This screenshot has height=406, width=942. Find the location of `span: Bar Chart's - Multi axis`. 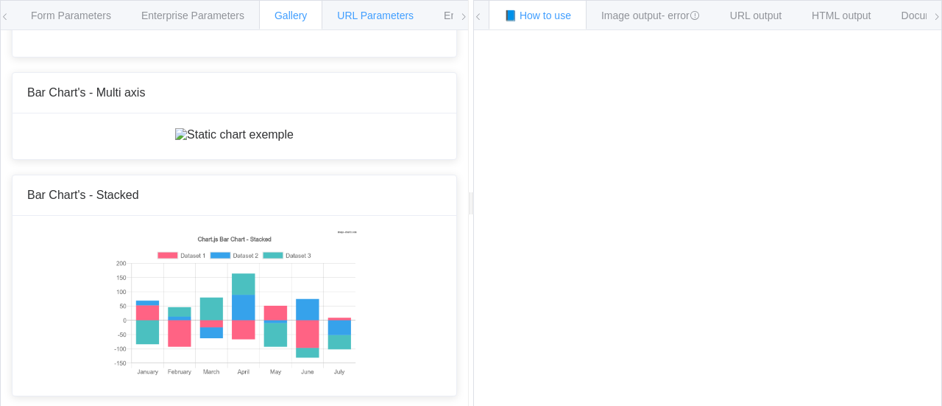

span: Bar Chart's - Multi axis is located at coordinates (86, 92).